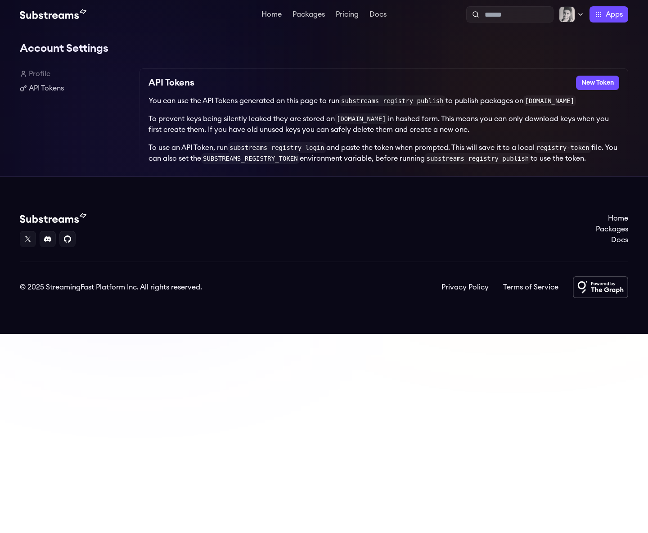  Describe the element at coordinates (347, 15) in the screenshot. I see `a: Pricing` at that location.